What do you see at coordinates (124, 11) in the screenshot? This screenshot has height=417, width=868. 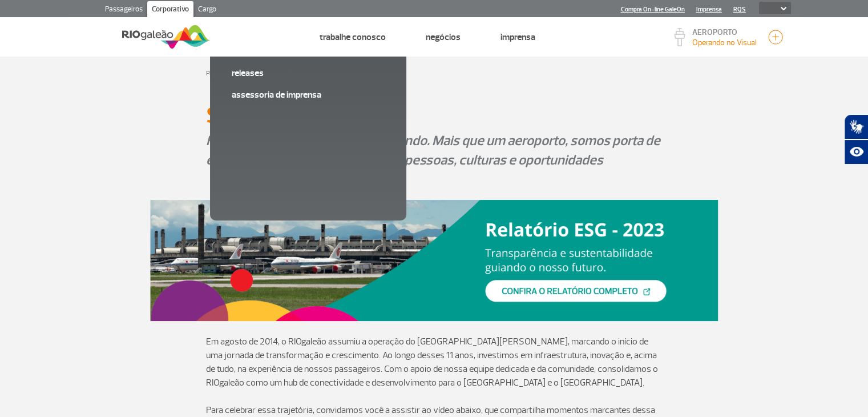 I see `a: Passageiros` at bounding box center [124, 11].